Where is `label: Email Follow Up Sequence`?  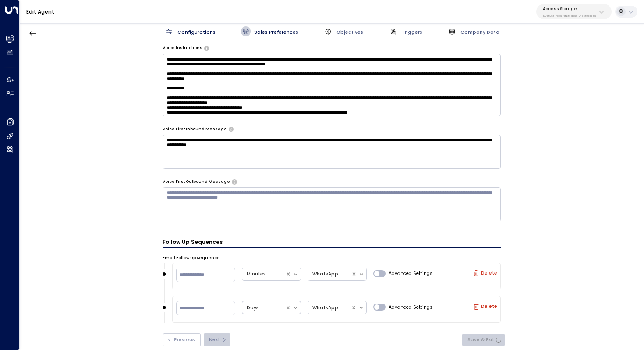
label: Email Follow Up Sequence is located at coordinates (191, 259).